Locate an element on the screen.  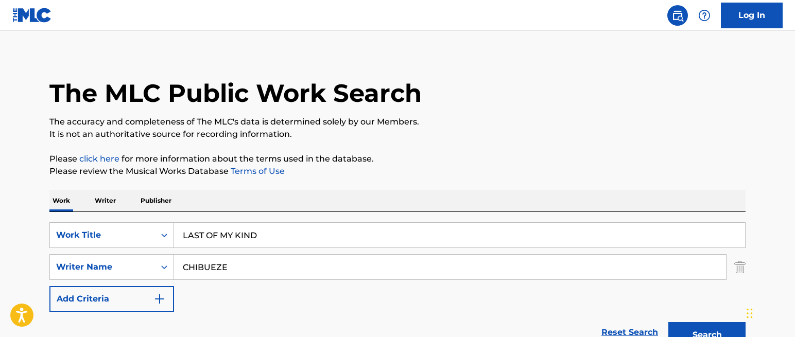
a: click here is located at coordinates (99, 159).